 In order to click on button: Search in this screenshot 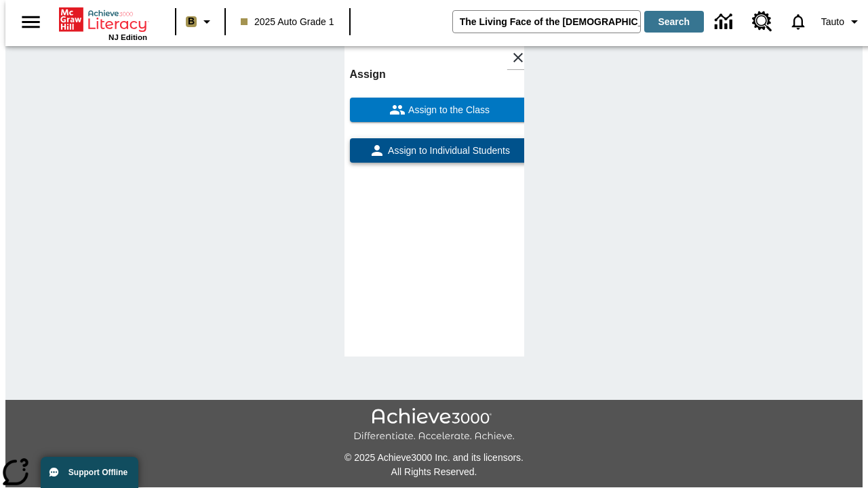, I will do `click(674, 21)`.